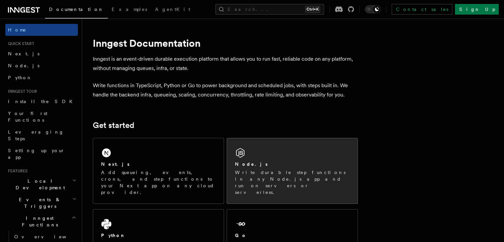 The width and height of the screenshot is (504, 242). What do you see at coordinates (292, 171) in the screenshot?
I see `a: Node.jsWrite durable step functions in any Node.js app and run on servers or serverless.` at bounding box center [292, 171].